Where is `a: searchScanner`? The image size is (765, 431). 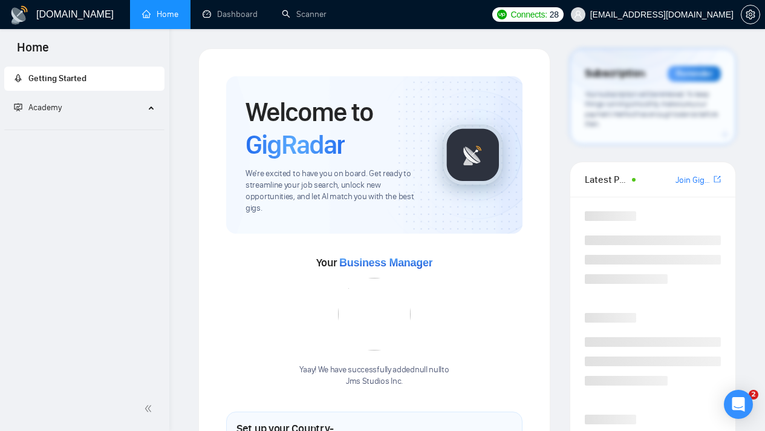
a: searchScanner is located at coordinates (304, 14).